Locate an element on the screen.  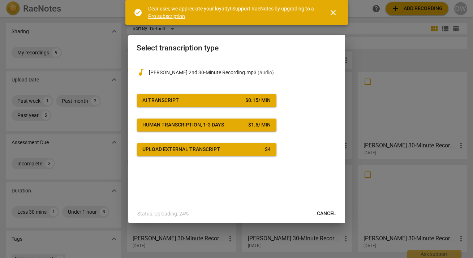
button: AI Transcript$0.15/ min is located at coordinates (207, 101).